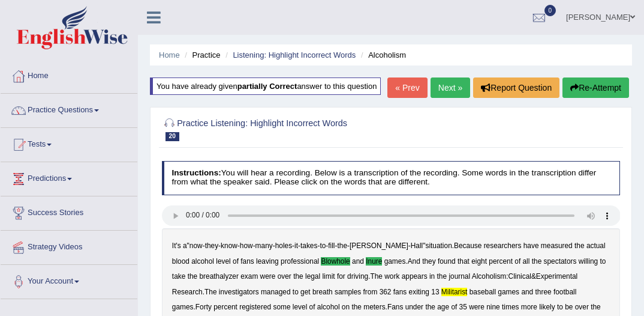  I want to click on b: take, so click(179, 276).